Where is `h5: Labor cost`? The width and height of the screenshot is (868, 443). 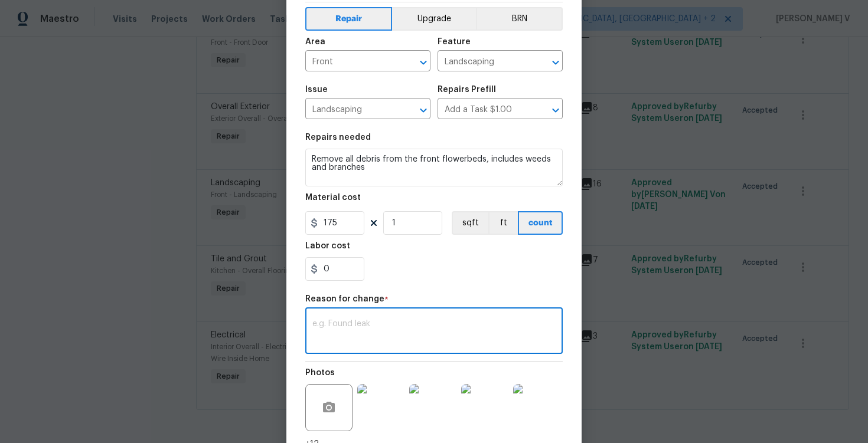 h5: Labor cost is located at coordinates (328, 246).